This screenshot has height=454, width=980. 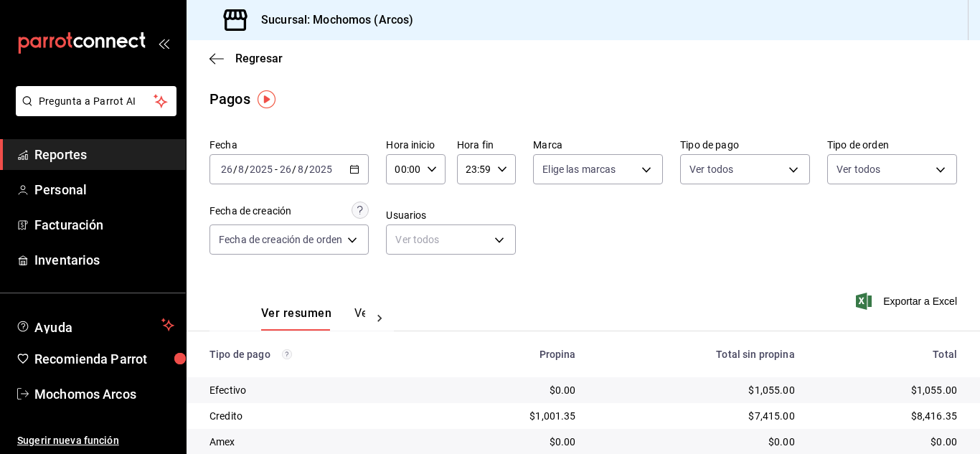 What do you see at coordinates (697, 415) in the screenshot?
I see `div: $7,415.00` at bounding box center [697, 415].